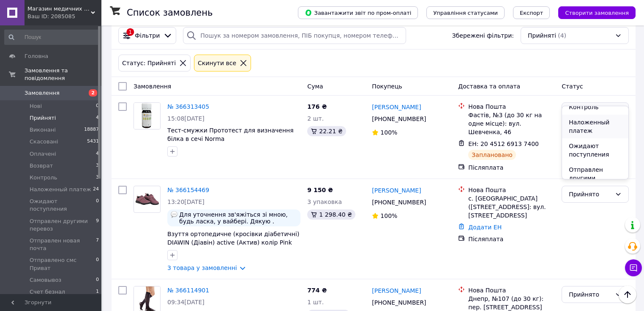 The width and height of the screenshot is (644, 311). Describe the element at coordinates (62, 244) in the screenshot. I see `span: Отправлен новая почта` at that location.